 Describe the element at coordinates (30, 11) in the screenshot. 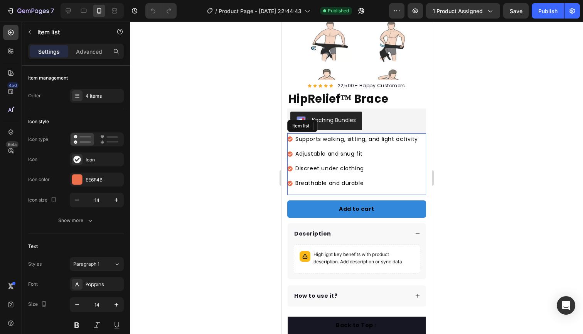

I see `button: 7` at that location.